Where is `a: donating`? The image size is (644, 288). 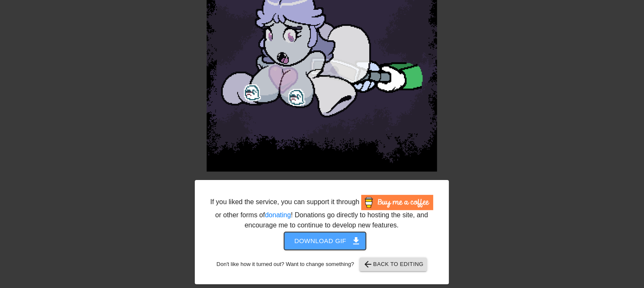 a: donating is located at coordinates (278, 215).